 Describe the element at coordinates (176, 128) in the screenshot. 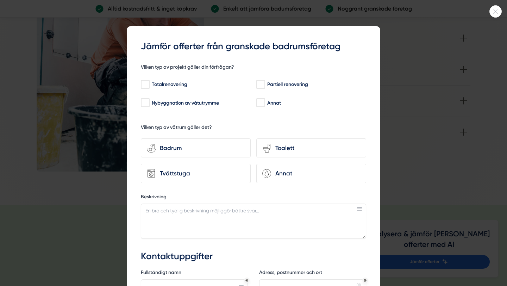

I see `h5: Vilken typ av våtrum gäller det?` at that location.